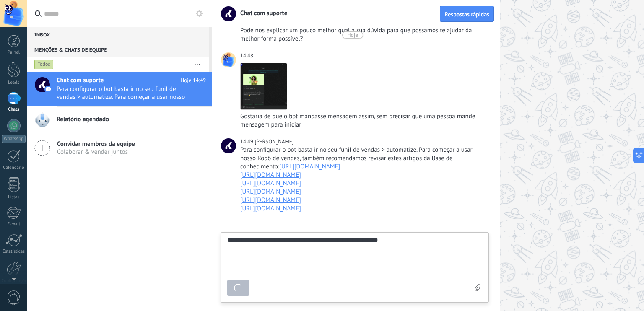 The width and height of the screenshot is (644, 311). Describe the element at coordinates (118, 34) in the screenshot. I see `div: Inbox` at that location.